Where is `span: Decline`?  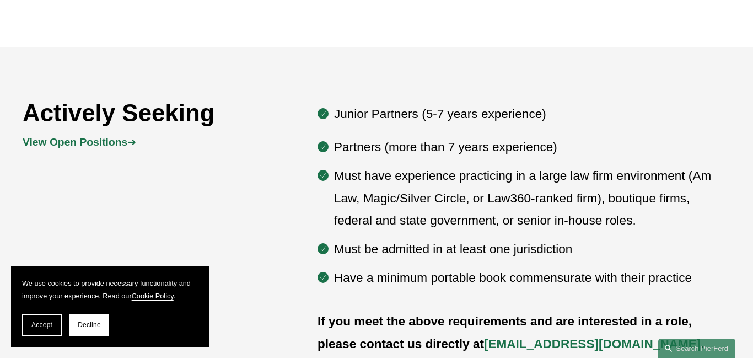 span: Decline is located at coordinates (89, 325).